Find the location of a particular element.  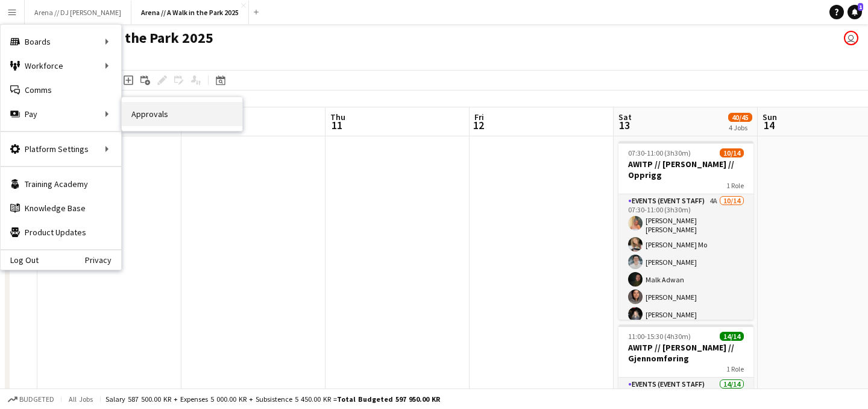

a: Comms is located at coordinates (61, 90).